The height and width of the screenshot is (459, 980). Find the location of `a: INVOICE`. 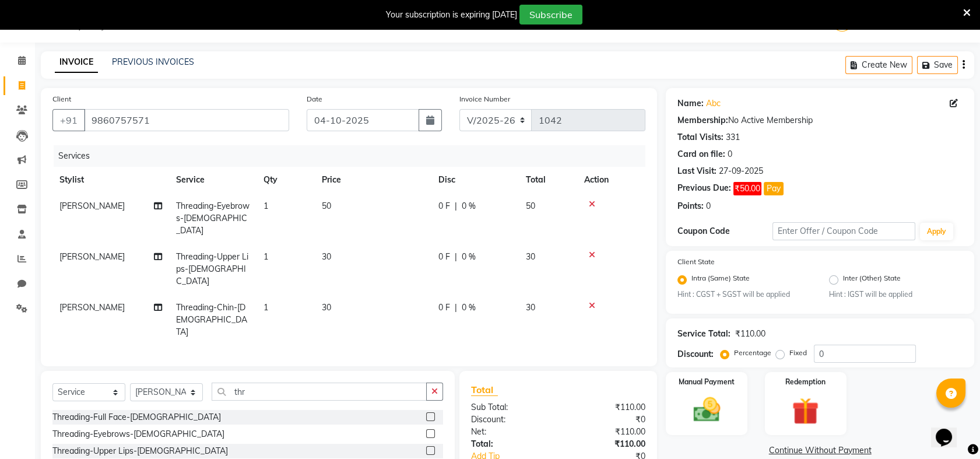

a: INVOICE is located at coordinates (77, 62).